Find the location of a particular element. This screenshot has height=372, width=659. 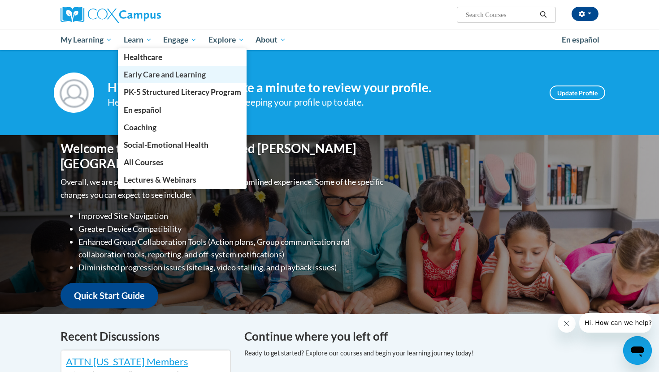

li: Enhanced Group Collaboration Tools (Action plans, Group communication and collaboration tools, re... is located at coordinates (232, 249).